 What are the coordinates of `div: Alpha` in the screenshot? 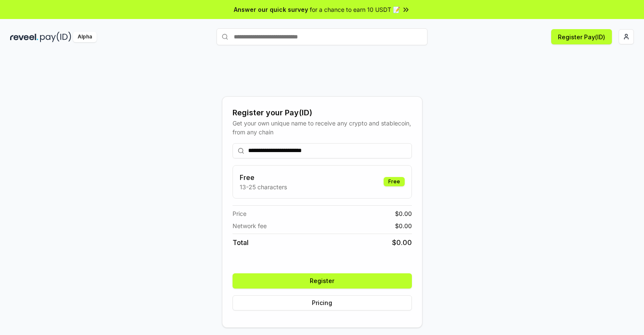 It's located at (85, 37).